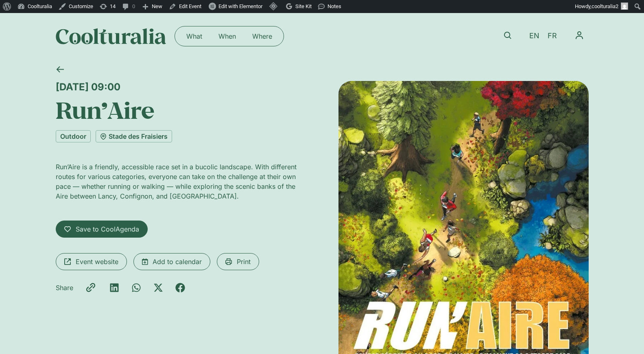  Describe the element at coordinates (605, 6) in the screenshot. I see `span: coolturalia2` at that location.